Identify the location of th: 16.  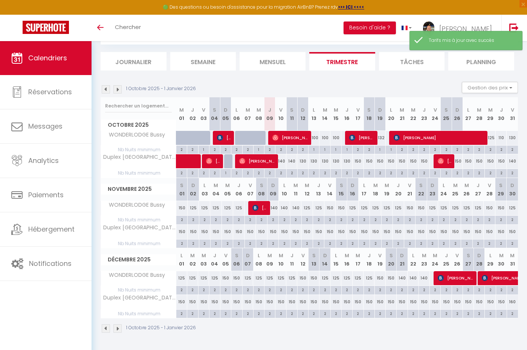
(347, 114).